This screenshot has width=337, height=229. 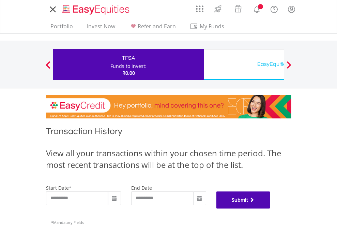 What do you see at coordinates (129, 66) in the screenshot?
I see `div: Funds to invest:` at bounding box center [129, 66].